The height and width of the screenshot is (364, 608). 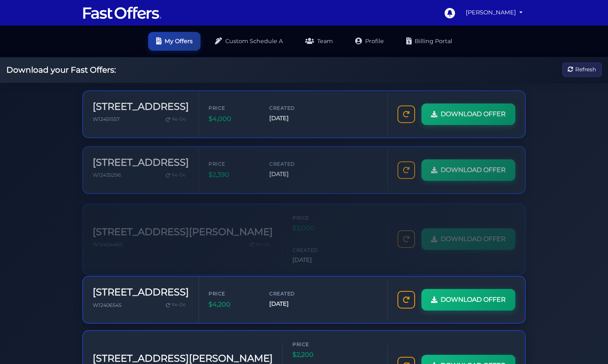 What do you see at coordinates (232, 172) in the screenshot?
I see `span: $2,390` at bounding box center [232, 172].